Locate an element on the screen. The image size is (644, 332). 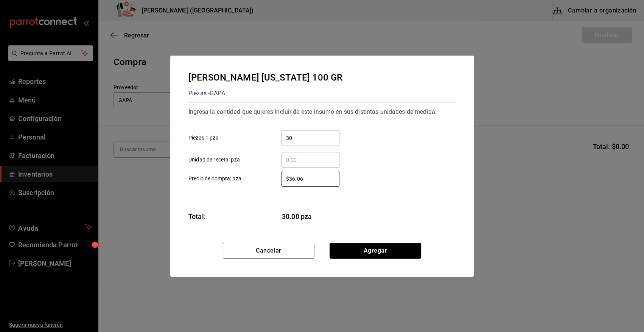
span: 30.00 pza is located at coordinates (311, 217).